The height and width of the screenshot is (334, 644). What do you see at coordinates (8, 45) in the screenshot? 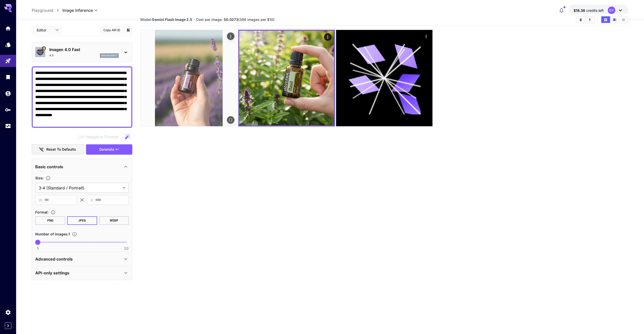
I see `div: Models` at bounding box center [8, 45].